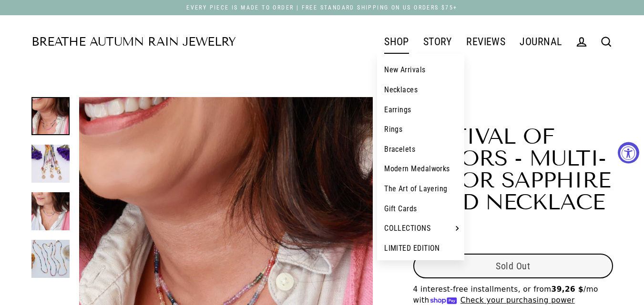 The image size is (644, 305). What do you see at coordinates (421, 229) in the screenshot?
I see `a: COLLECTIONS` at bounding box center [421, 229].